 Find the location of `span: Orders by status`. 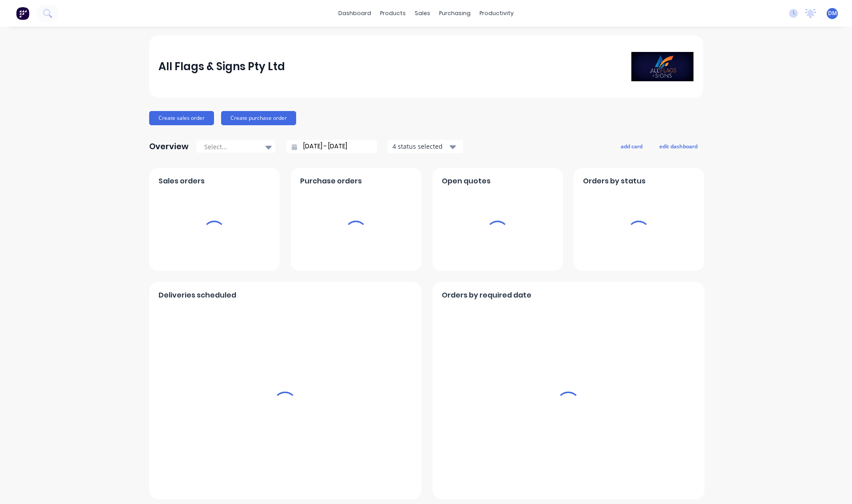

span: Orders by status is located at coordinates (614, 181).